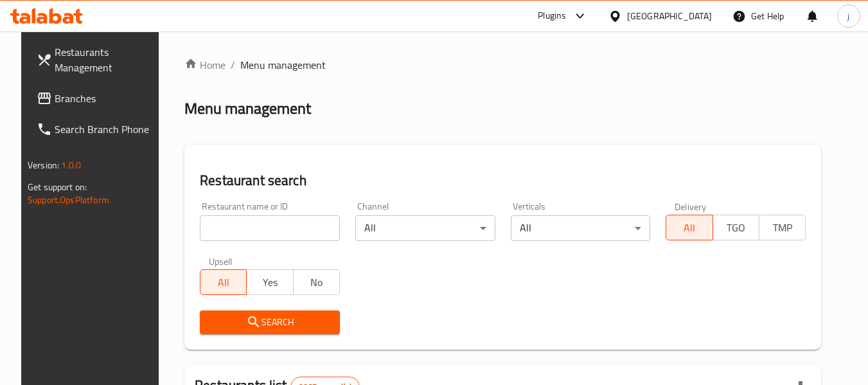  What do you see at coordinates (269, 282) in the screenshot?
I see `button: Yes` at bounding box center [269, 282].